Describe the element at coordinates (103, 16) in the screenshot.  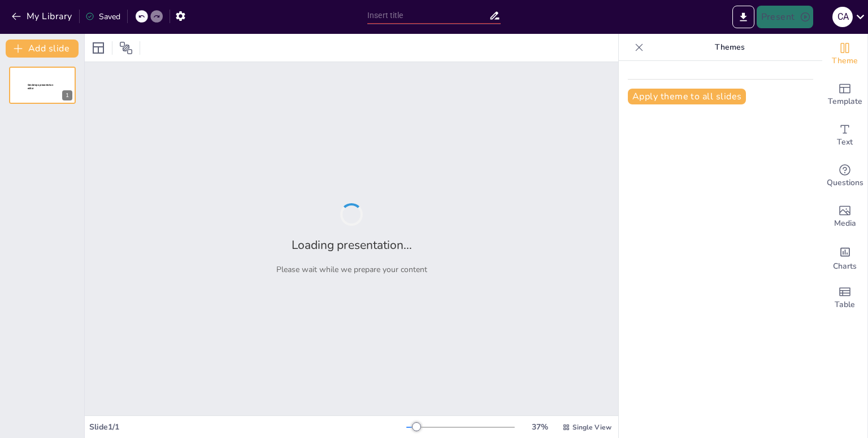
I see `div: Saved` at that location.